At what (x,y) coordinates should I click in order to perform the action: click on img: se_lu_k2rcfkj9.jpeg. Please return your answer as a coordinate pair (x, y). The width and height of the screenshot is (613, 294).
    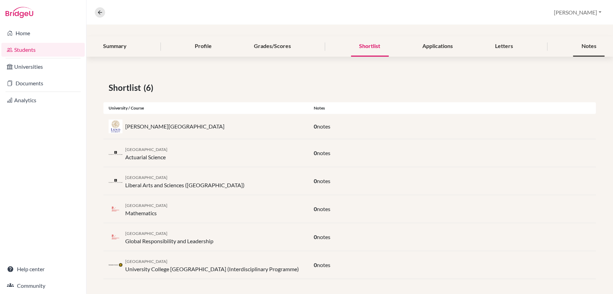
    Looking at the image, I should click on (116, 127).